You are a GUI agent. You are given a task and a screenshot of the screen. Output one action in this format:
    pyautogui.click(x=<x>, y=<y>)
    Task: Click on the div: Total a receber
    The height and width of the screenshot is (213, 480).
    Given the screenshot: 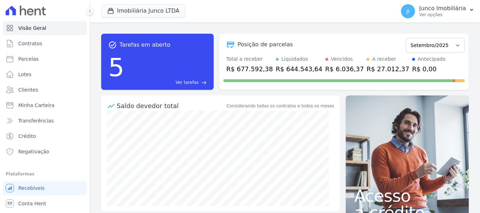 What is the action you would take?
    pyautogui.click(x=249, y=59)
    